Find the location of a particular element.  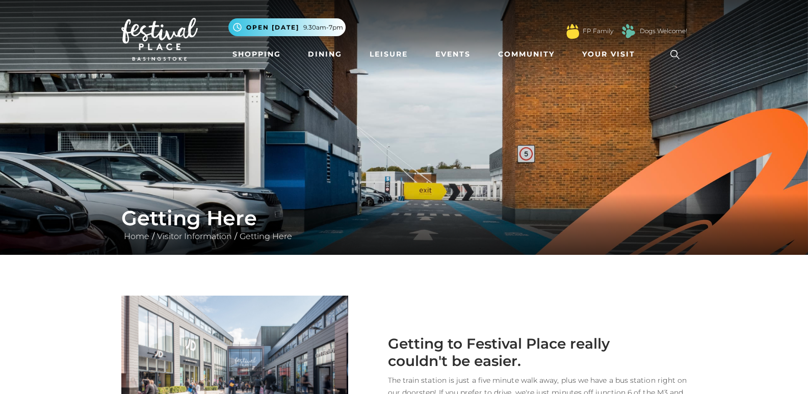

a: Dining is located at coordinates (325, 54).